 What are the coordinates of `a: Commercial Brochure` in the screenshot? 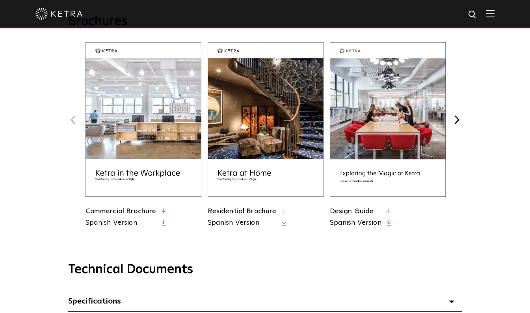 It's located at (121, 211).